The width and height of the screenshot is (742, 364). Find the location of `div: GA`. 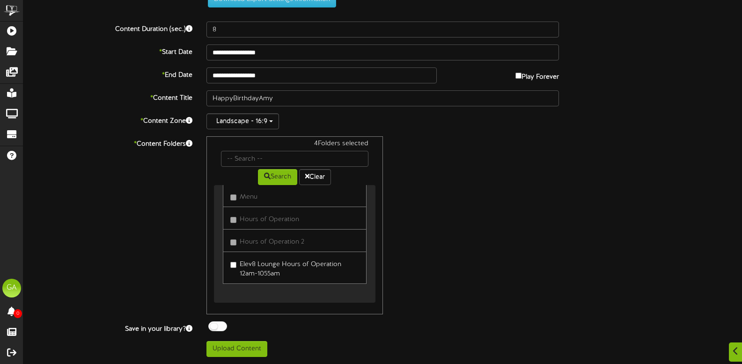

div: GA is located at coordinates (12, 288).